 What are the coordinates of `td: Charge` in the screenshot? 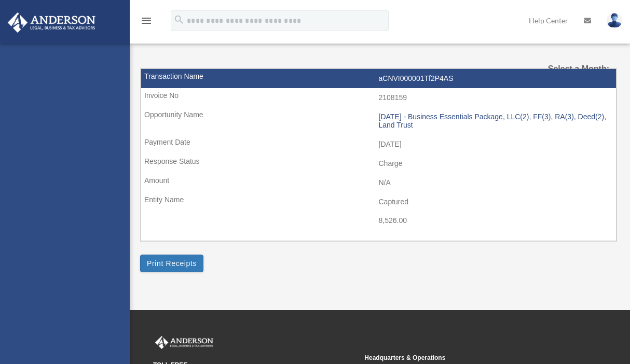 It's located at (378, 164).